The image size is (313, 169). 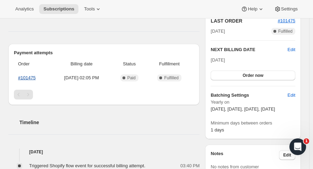 I want to click on span: Analytics, so click(x=24, y=9).